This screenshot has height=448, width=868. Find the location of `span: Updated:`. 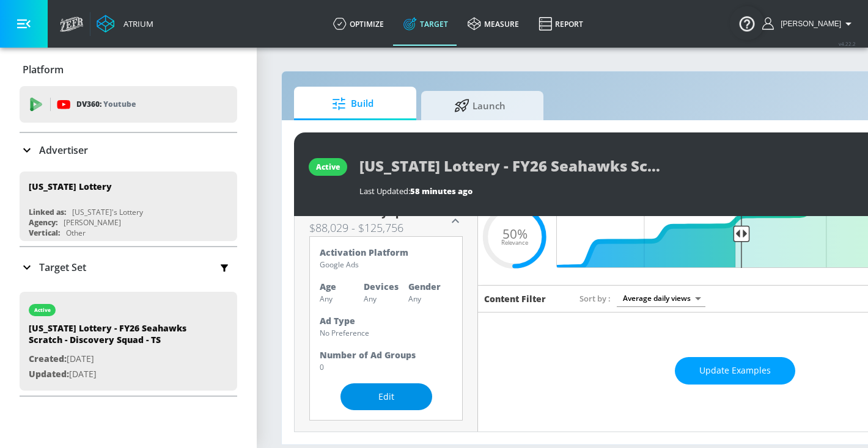

span: Updated: is located at coordinates (49, 374).